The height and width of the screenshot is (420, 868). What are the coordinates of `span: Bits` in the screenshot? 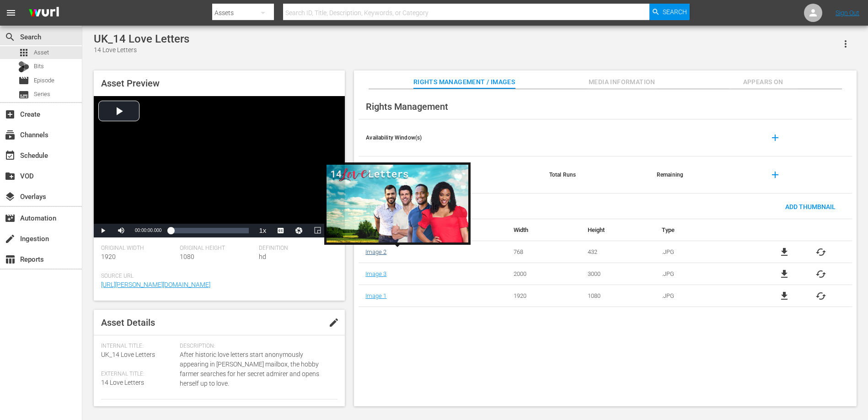 It's located at (39, 66).